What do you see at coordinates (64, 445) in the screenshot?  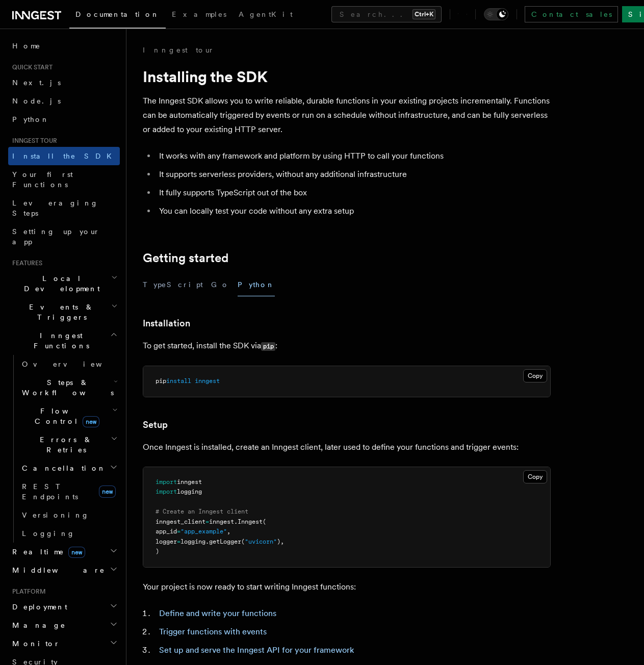 I see `span: Errors & Retries` at bounding box center [64, 445].